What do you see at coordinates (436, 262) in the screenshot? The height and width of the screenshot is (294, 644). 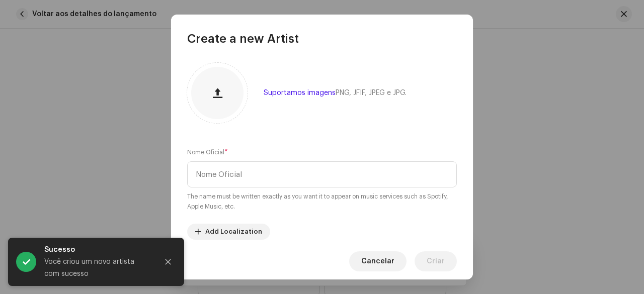 I see `span: Criar` at bounding box center [436, 262].